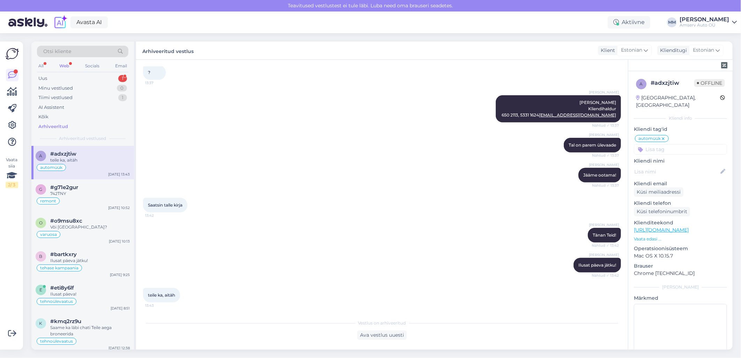 This screenshot has width=741, height=358. I want to click on div: Tiimi vestlused, so click(55, 98).